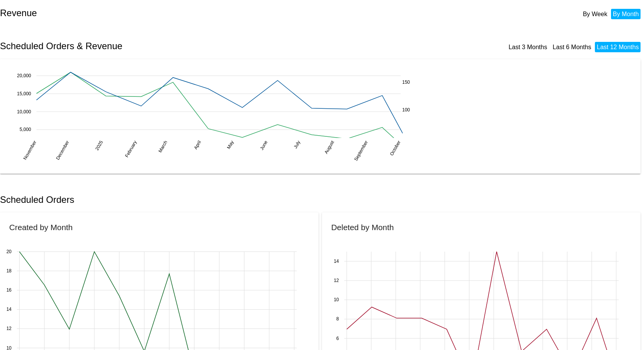  What do you see at coordinates (406, 110) in the screenshot?
I see `text: 100` at bounding box center [406, 110].